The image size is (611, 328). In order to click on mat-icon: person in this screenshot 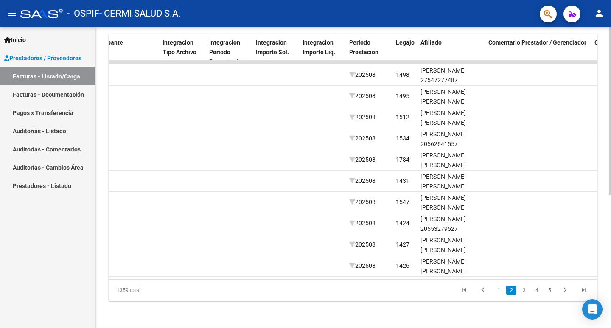, I will do `click(599, 13)`.